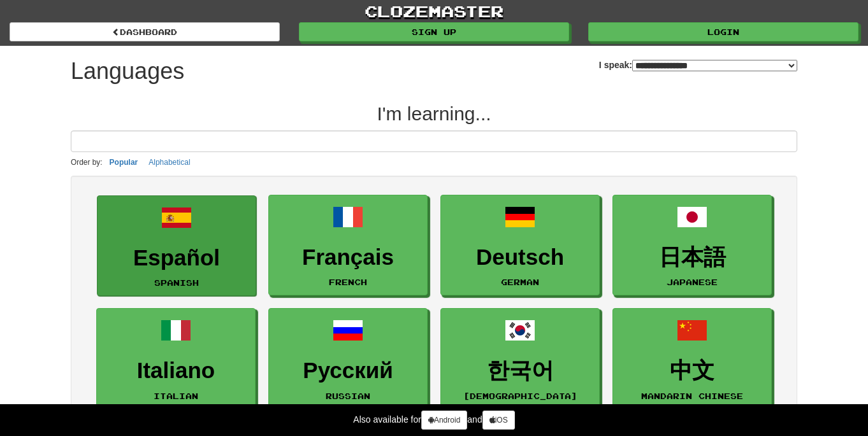 This screenshot has width=868, height=436. I want to click on small: Spanish, so click(176, 283).